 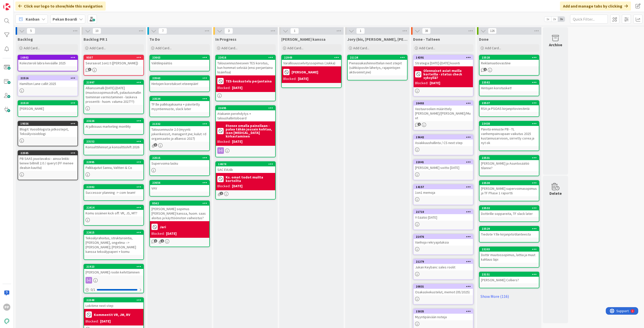 What do you see at coordinates (311, 63) in the screenshot?
I see `div: Varallisuusselvityssopimus (Jukka)` at bounding box center [311, 63].